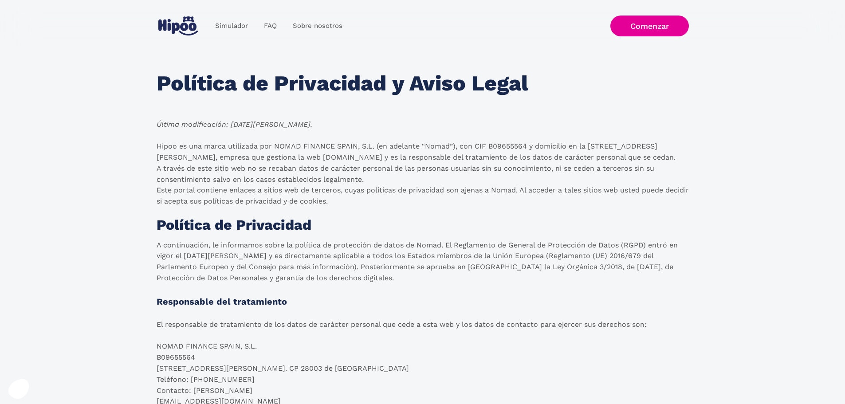 The image size is (845, 404). I want to click on h1: Política de Privacidad y Aviso Legal, so click(343, 83).